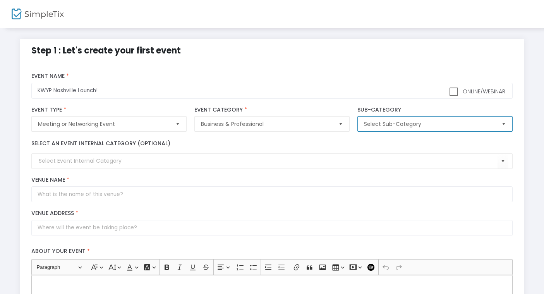 The width and height of the screenshot is (544, 294). What do you see at coordinates (435, 110) in the screenshot?
I see `label: Sub-Category` at bounding box center [435, 110].